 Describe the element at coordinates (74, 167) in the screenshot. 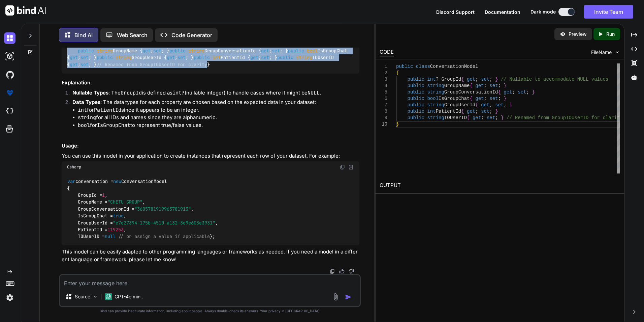

I see `span: Csharp` at that location.